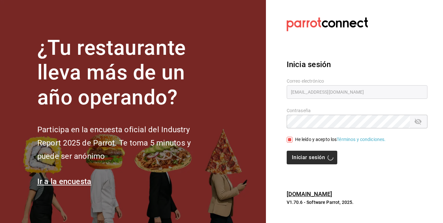  I want to click on input: Ingresa tu correo electrónico, so click(357, 92).